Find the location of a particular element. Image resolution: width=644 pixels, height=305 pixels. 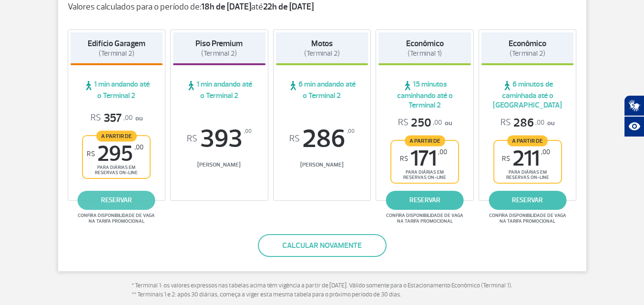

span: 211 is located at coordinates (525, 159).